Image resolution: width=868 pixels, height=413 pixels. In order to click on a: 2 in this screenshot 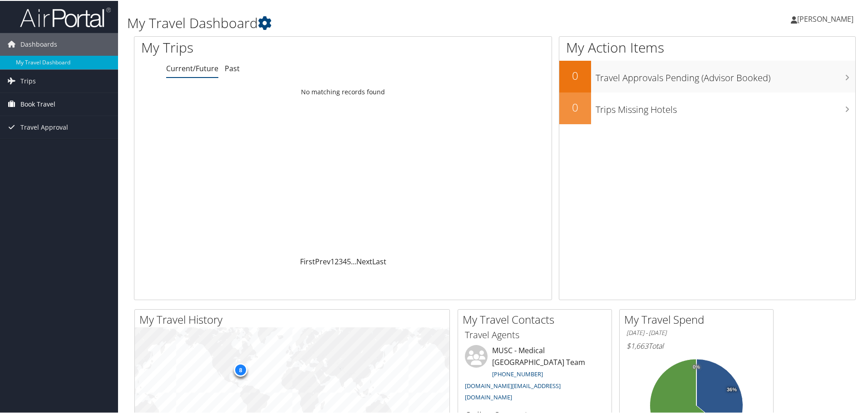, I will do `click(336, 261)`.